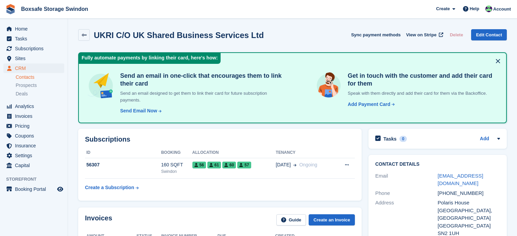 The image size is (517, 236). I want to click on a: Guide, so click(291, 220).